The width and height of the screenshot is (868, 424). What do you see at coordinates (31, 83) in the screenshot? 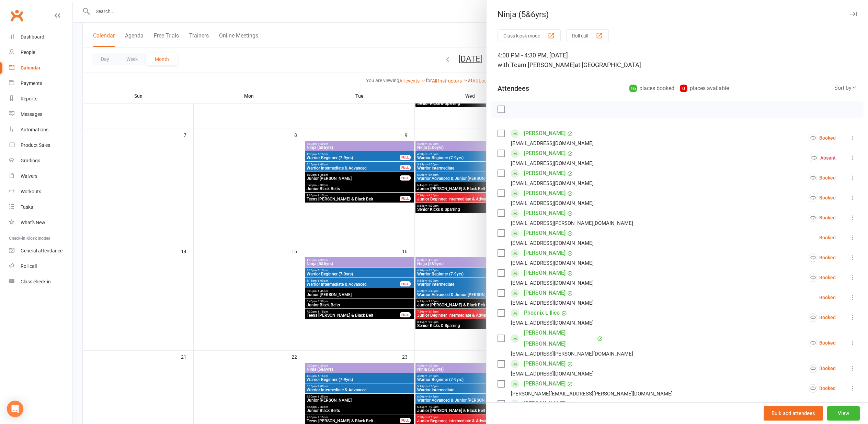
I see `div: Payments` at bounding box center [31, 83].